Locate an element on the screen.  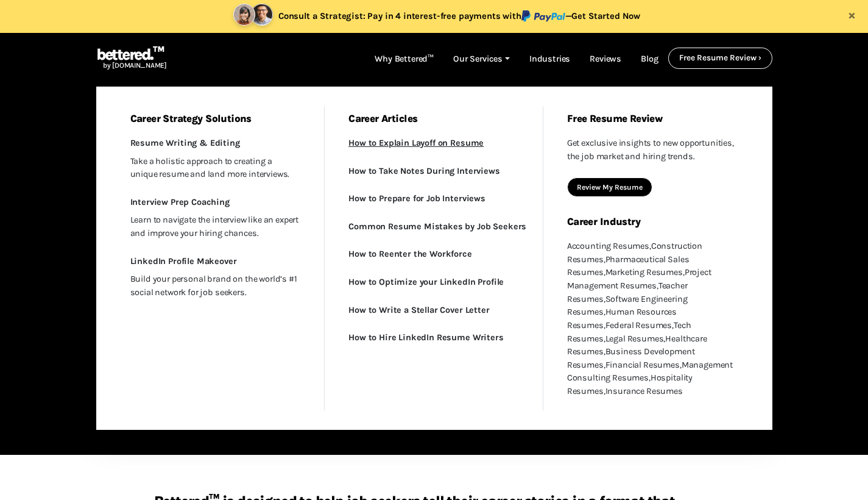
a: Common Resume Mistakes by Job Seekers is located at coordinates (434, 231).